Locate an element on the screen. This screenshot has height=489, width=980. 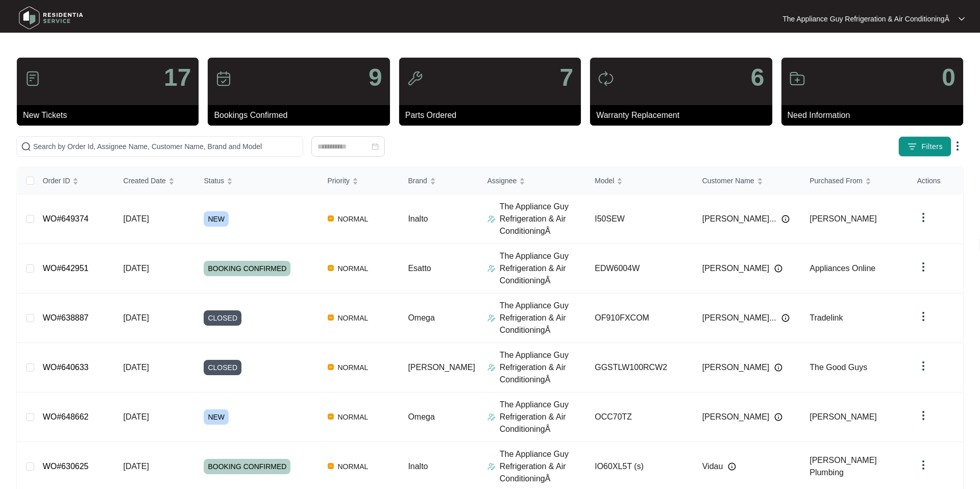
td: OF910FXCOM is located at coordinates (640, 318).